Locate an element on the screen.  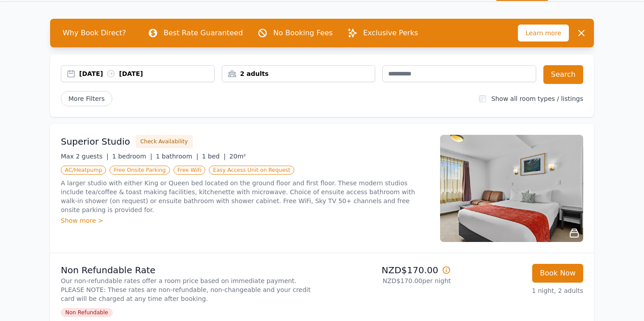
span: Non Refundable is located at coordinates (87, 313).